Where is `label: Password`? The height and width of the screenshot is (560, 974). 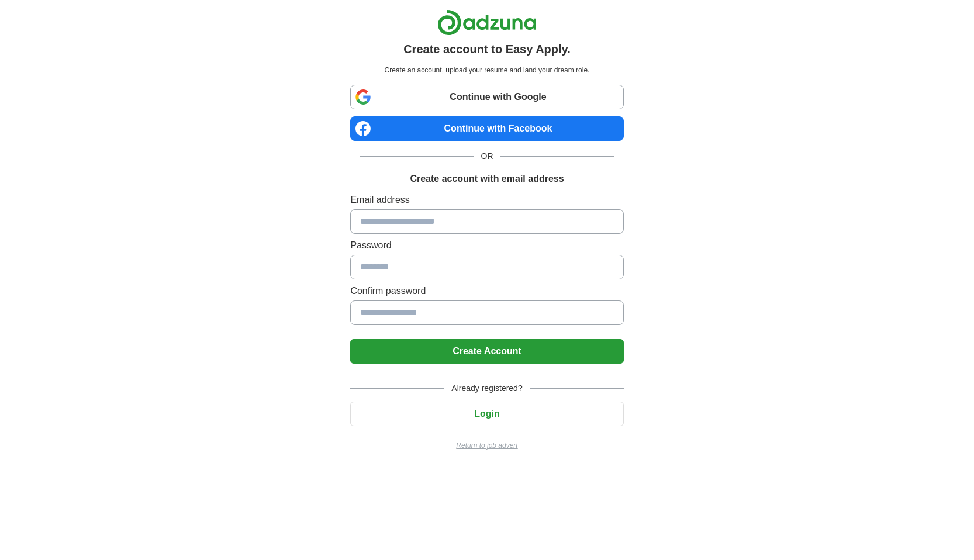
label: Password is located at coordinates (487, 246).